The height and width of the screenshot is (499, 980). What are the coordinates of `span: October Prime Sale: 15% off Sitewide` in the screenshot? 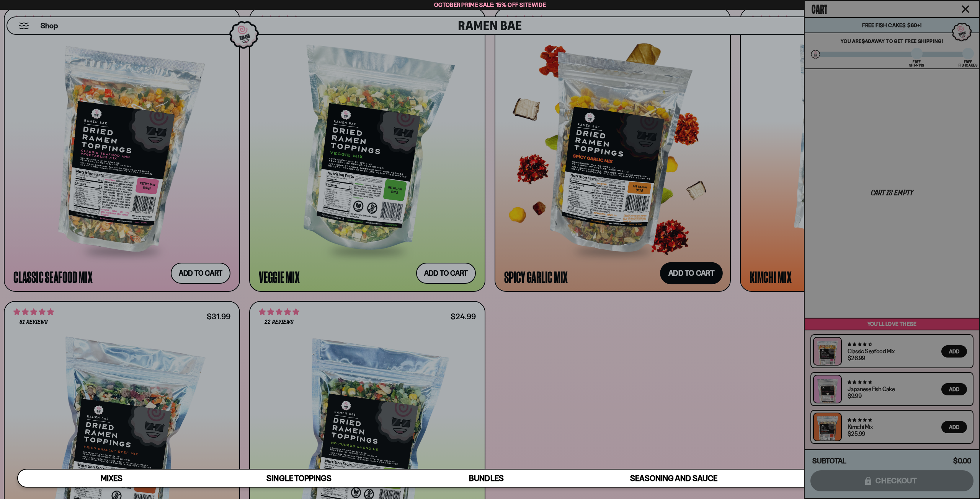 It's located at (490, 4).